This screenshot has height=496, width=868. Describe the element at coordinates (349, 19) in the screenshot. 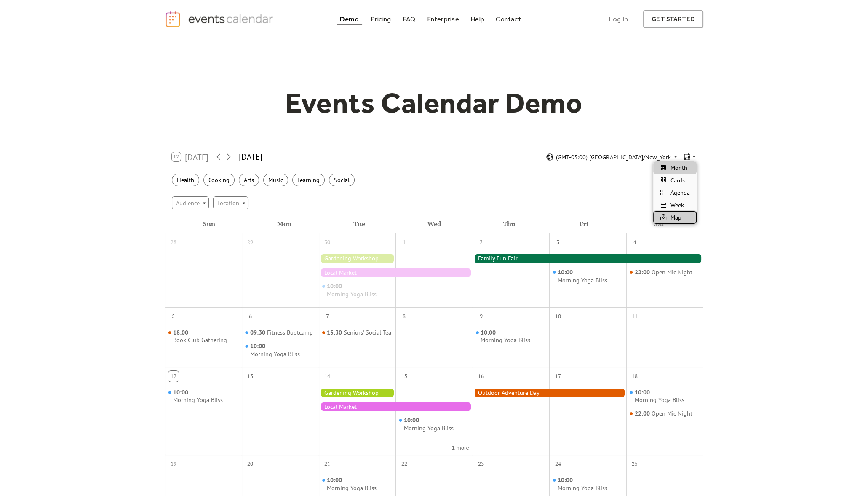

I see `a: Demo` at that location.